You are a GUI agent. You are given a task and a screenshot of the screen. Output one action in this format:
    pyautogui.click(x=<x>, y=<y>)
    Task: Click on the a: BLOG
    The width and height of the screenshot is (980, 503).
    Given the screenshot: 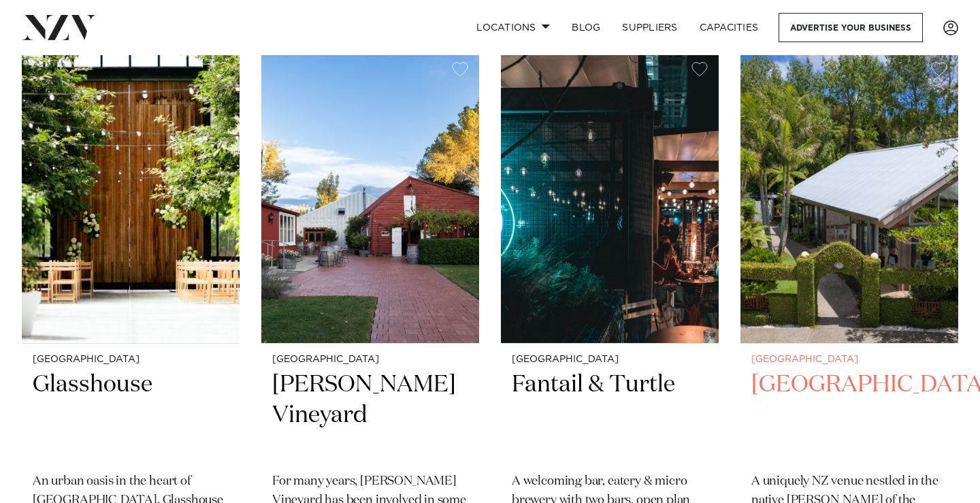 What is the action you would take?
    pyautogui.click(x=586, y=27)
    